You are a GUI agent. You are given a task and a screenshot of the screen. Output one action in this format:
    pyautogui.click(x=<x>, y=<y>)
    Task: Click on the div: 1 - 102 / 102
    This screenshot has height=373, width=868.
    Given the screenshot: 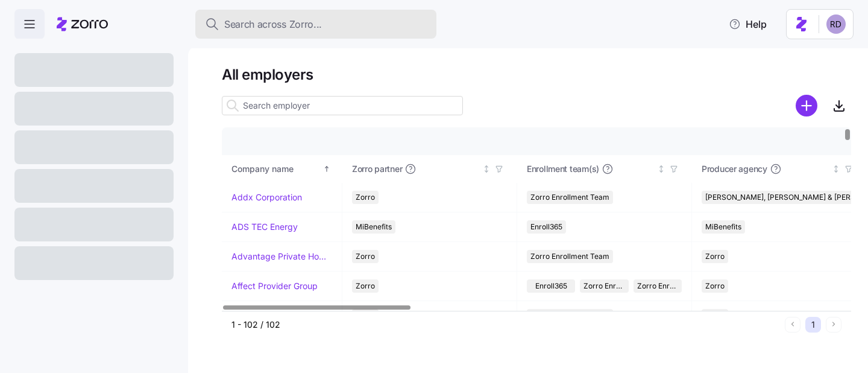 What is the action you would take?
    pyautogui.click(x=506, y=325)
    